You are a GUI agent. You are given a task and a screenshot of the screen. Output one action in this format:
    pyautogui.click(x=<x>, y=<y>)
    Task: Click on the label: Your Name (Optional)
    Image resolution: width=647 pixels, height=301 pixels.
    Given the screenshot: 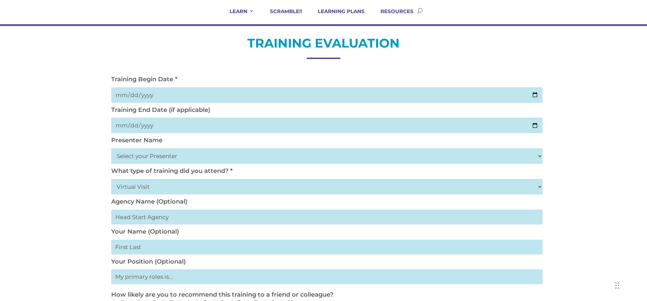 What is the action you would take?
    pyautogui.click(x=145, y=231)
    